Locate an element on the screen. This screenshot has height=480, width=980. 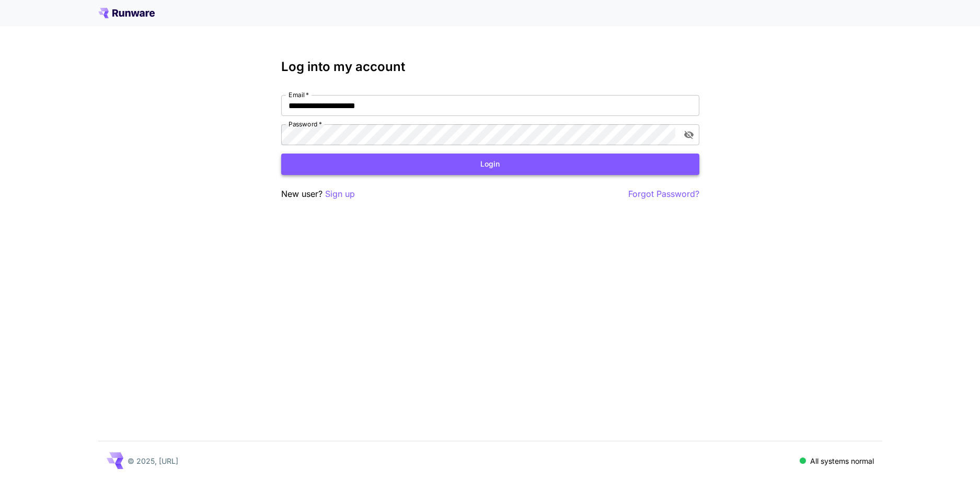
p: All systems normal is located at coordinates (842, 461).